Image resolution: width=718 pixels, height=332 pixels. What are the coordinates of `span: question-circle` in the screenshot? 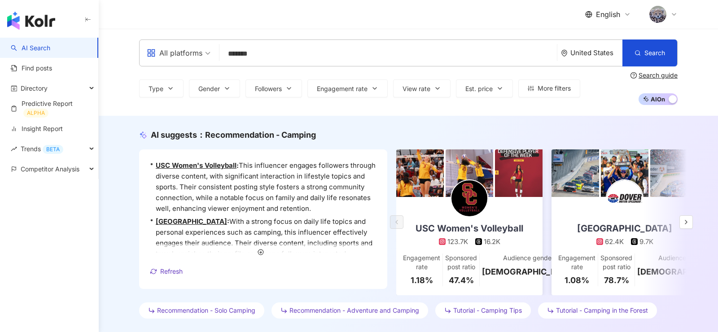 It's located at (634, 75).